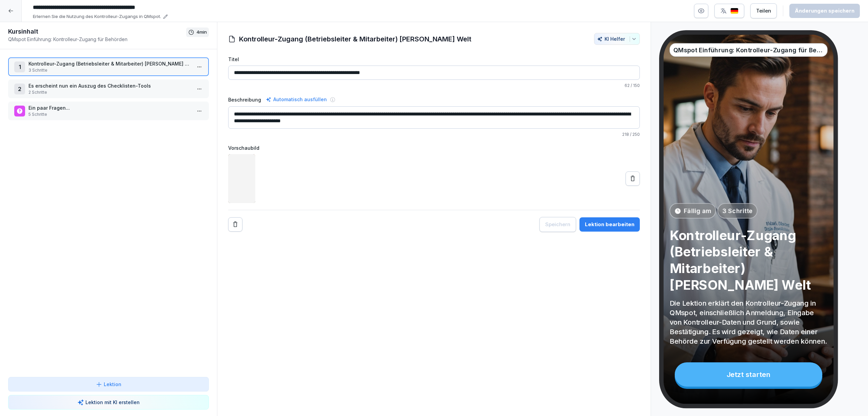  Describe the element at coordinates (110, 92) in the screenshot. I see `p: 2 Schritte` at that location.